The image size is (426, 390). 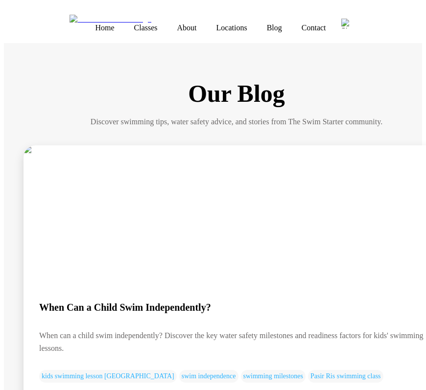 What do you see at coordinates (187, 27) in the screenshot?
I see `a: About` at bounding box center [187, 27].